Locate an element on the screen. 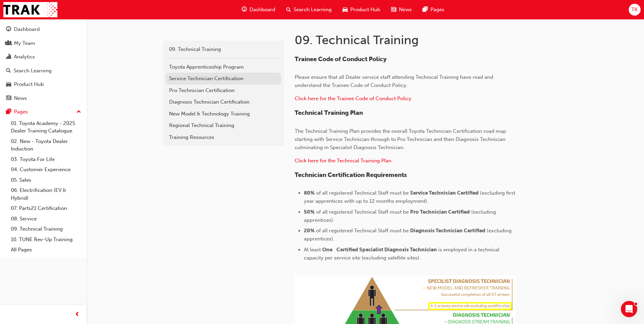 This screenshot has width=644, height=324. div: Regional Technical Training is located at coordinates (223, 125).